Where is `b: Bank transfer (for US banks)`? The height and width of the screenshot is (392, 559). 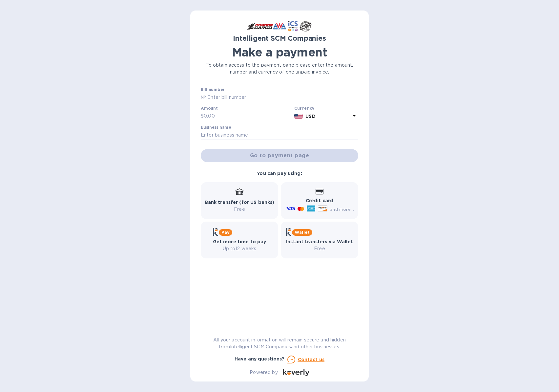
b: Bank transfer (for US banks) is located at coordinates (239, 202).